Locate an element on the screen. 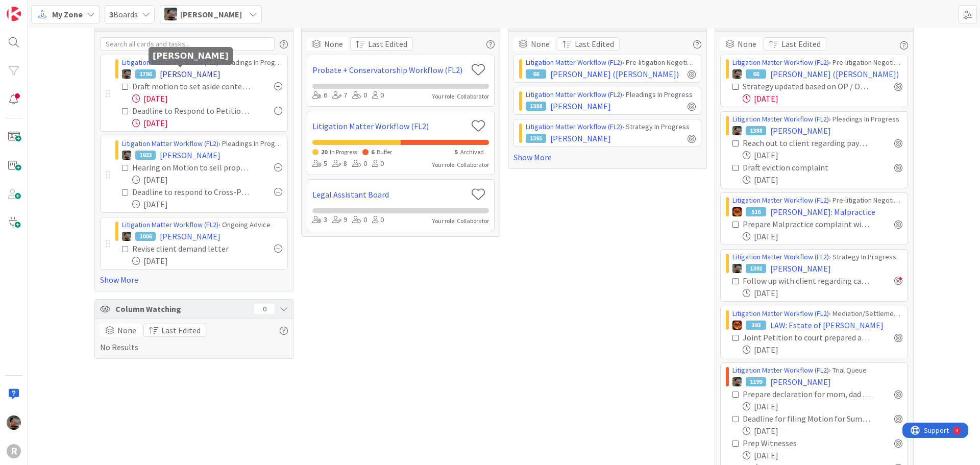 The height and width of the screenshot is (465, 980). div: 6 is located at coordinates (319, 96).